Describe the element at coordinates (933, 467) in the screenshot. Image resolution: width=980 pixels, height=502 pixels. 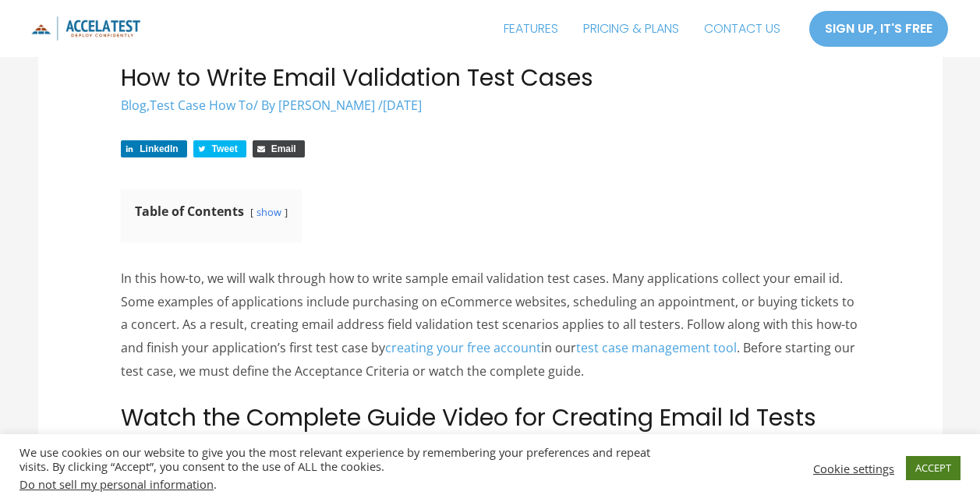
I see `a: ACCEPT` at that location.